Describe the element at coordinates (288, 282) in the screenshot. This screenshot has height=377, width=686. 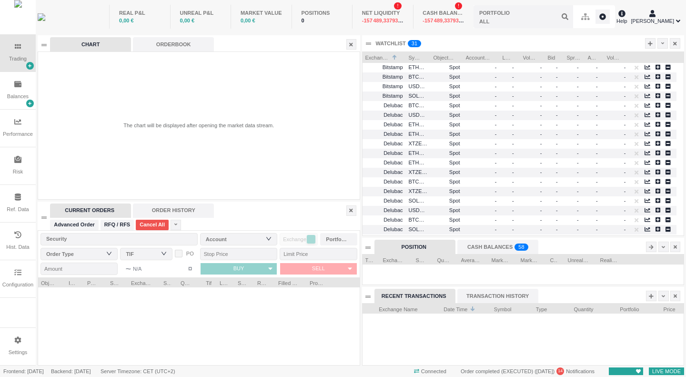
I see `span: Filled Quantity` at that location.